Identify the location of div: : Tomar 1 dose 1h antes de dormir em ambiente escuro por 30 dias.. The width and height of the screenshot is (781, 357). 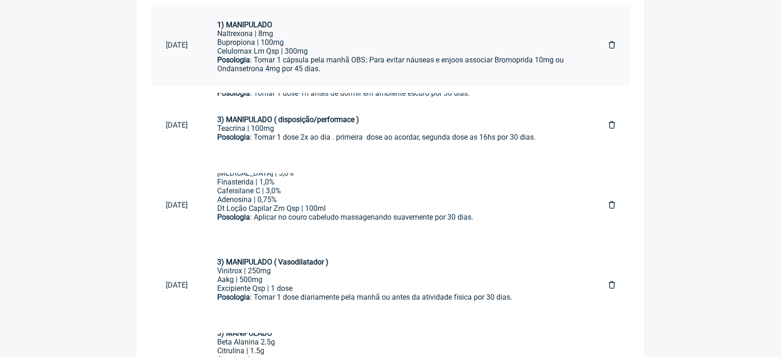
(398, 102).